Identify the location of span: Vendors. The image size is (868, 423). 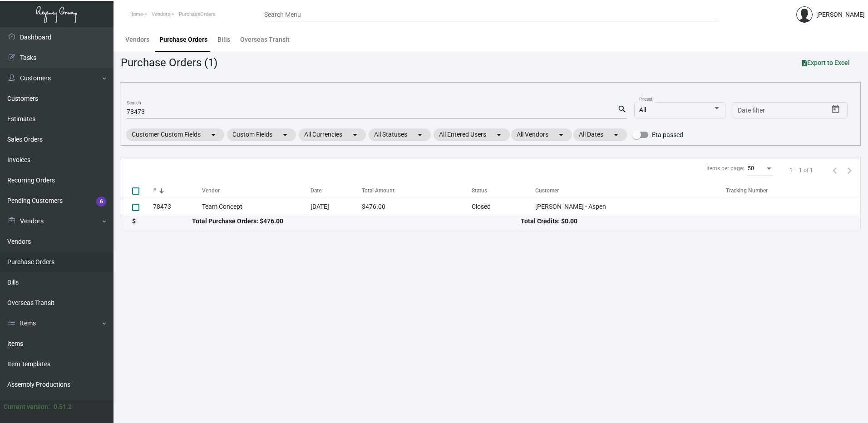
(161, 14).